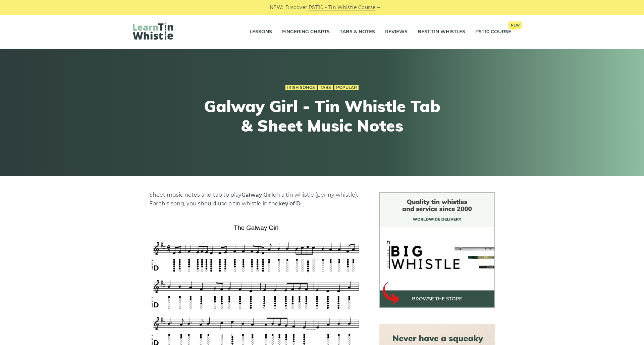  I want to click on a: Lessons, so click(261, 32).